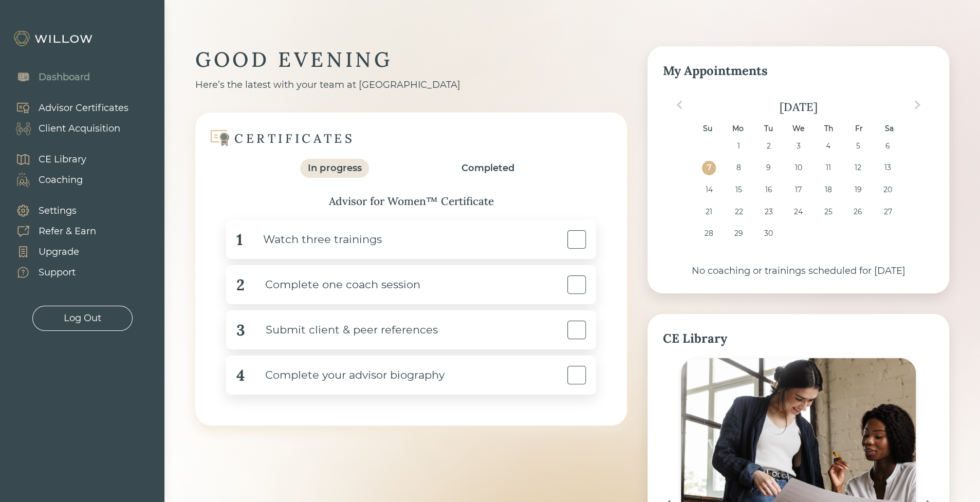 This screenshot has width=980, height=502. What do you see at coordinates (335, 168) in the screenshot?
I see `div: In progress` at bounding box center [335, 168].